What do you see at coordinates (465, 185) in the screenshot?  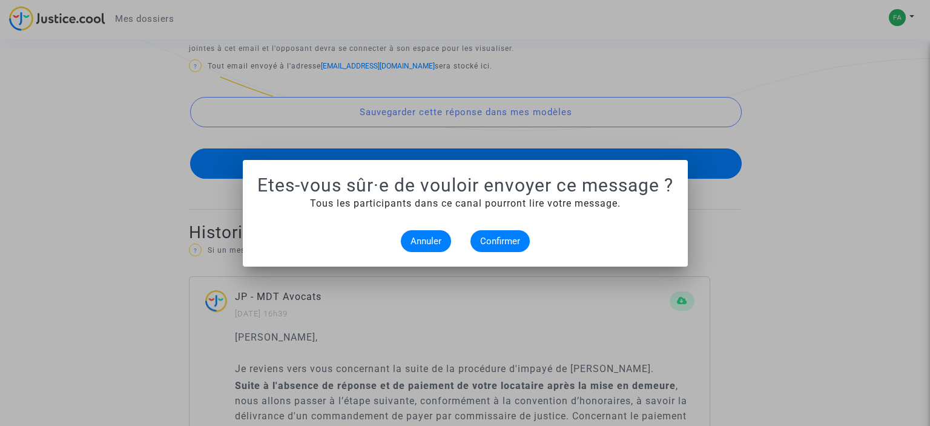 I see `h1: Etes-vous sûr·e de vouloir envoyer ce message ?` at bounding box center [465, 185].